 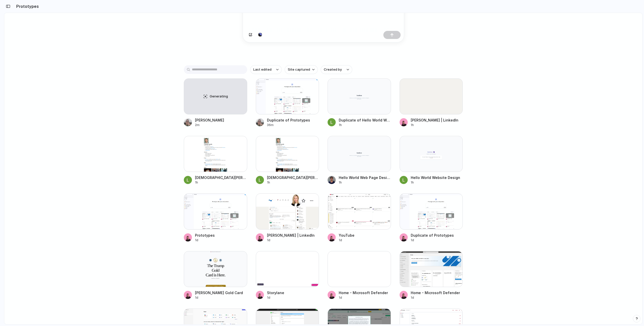 I want to click on a: StorylaneStorylane1d, so click(x=288, y=276).